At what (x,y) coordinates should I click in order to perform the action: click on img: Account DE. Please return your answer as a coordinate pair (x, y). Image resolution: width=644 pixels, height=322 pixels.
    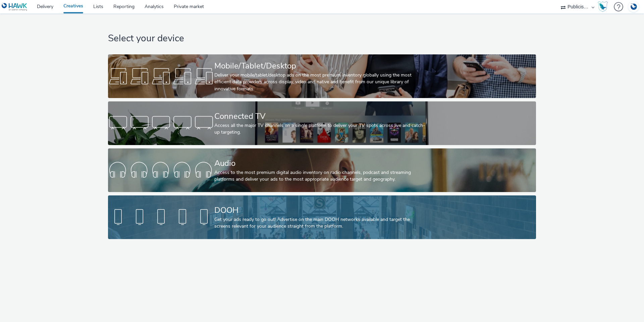
    Looking at the image, I should click on (634, 7).